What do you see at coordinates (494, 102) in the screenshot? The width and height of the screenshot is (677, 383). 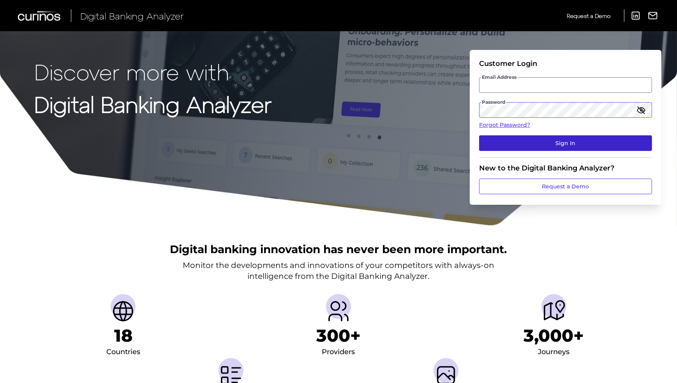 I see `span: Password` at bounding box center [494, 102].